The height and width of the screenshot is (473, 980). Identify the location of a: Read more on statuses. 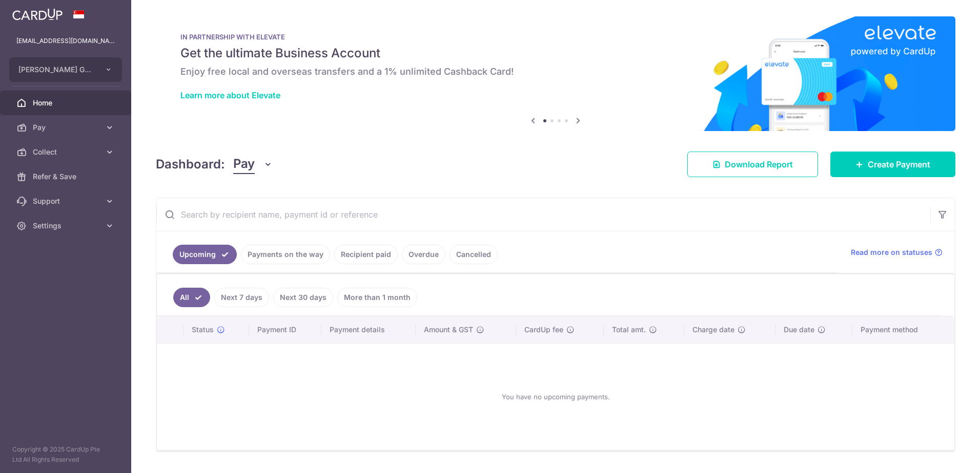
(897, 252).